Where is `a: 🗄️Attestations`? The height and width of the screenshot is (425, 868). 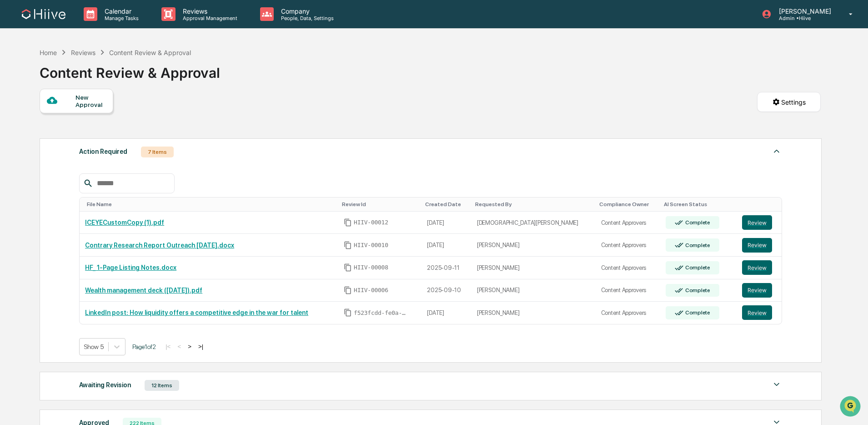
a: 🗄️Attestations is located at coordinates (89, 119).